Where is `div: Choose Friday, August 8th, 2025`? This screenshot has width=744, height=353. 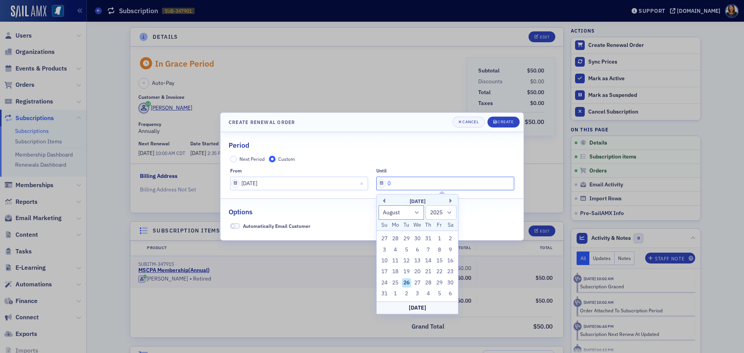 div: Choose Friday, August 8th, 2025 is located at coordinates (439, 250).